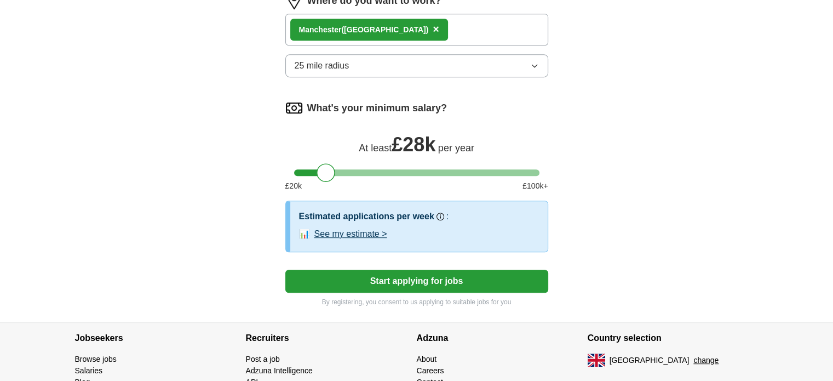  What do you see at coordinates (597, 360) in the screenshot?
I see `img: UK flag` at bounding box center [597, 360].